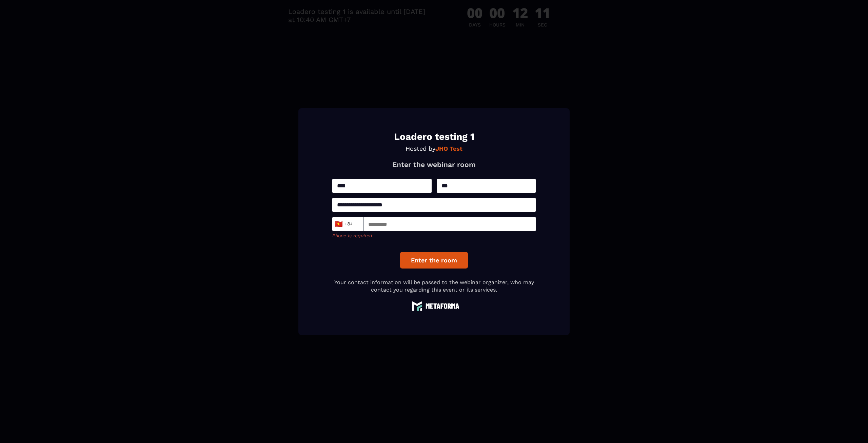 The height and width of the screenshot is (443, 868). What do you see at coordinates (352, 235) in the screenshot?
I see `span: Phone is required` at bounding box center [352, 235].